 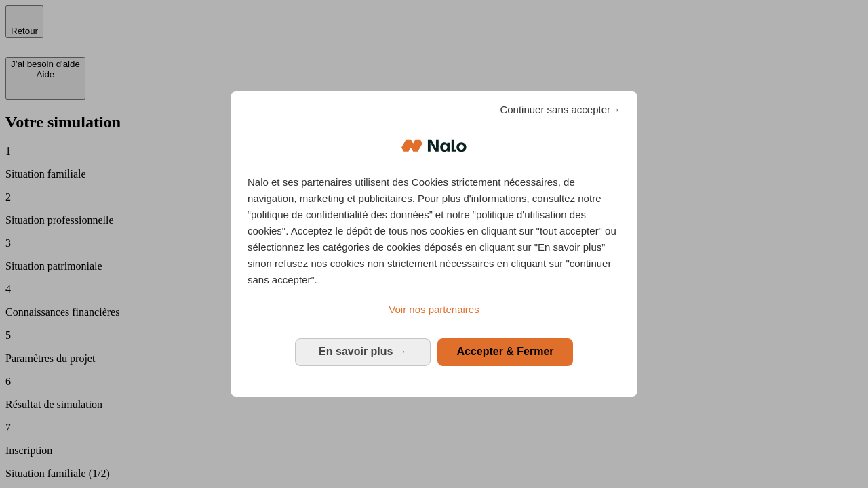 I want to click on img: Logo, so click(x=434, y=146).